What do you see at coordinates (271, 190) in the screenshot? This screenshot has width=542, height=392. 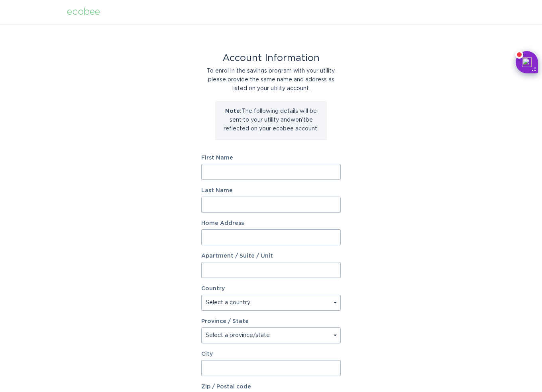 I see `label: Last Name` at bounding box center [271, 190].